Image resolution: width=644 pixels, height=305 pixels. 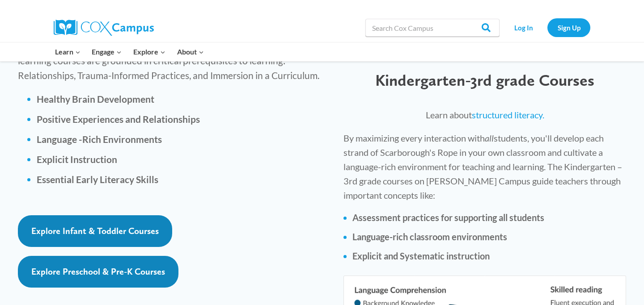 What do you see at coordinates (98, 179) in the screenshot?
I see `b: Essential Early Literacy Skills` at bounding box center [98, 179].